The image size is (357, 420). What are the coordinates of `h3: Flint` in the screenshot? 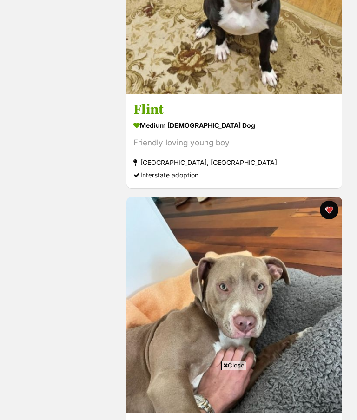 It's located at (234, 110).